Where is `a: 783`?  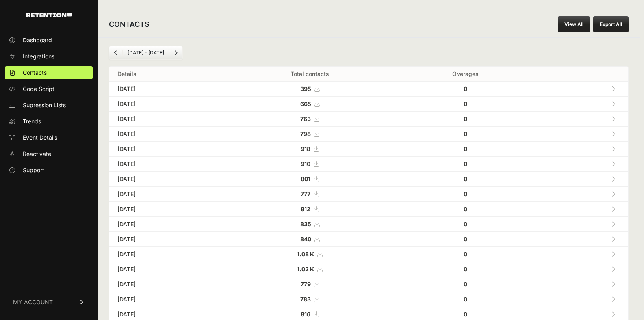
a: 783 is located at coordinates (310, 299).